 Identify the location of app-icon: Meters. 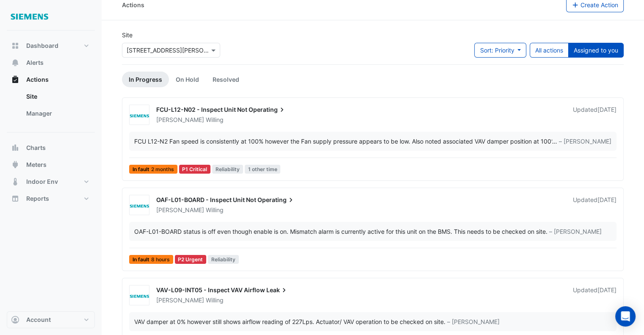
(15, 165).